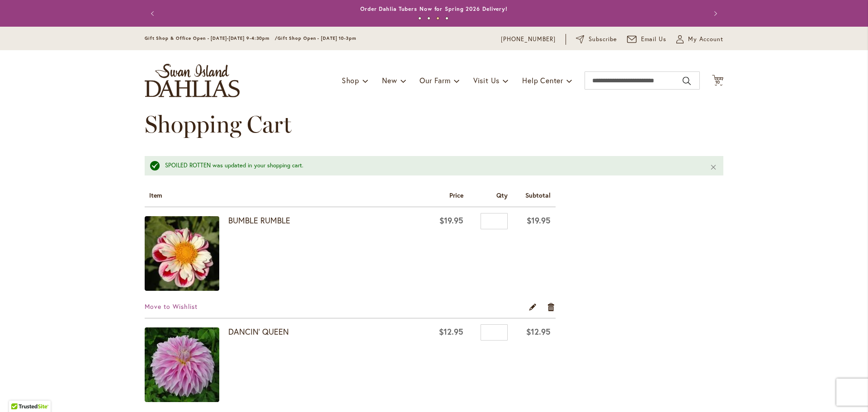  I want to click on span: My Account, so click(706, 40).